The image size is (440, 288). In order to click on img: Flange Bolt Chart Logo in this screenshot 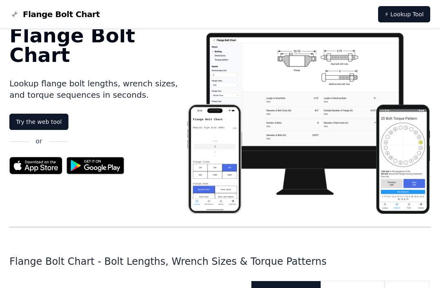, I will do `click(15, 14)`.